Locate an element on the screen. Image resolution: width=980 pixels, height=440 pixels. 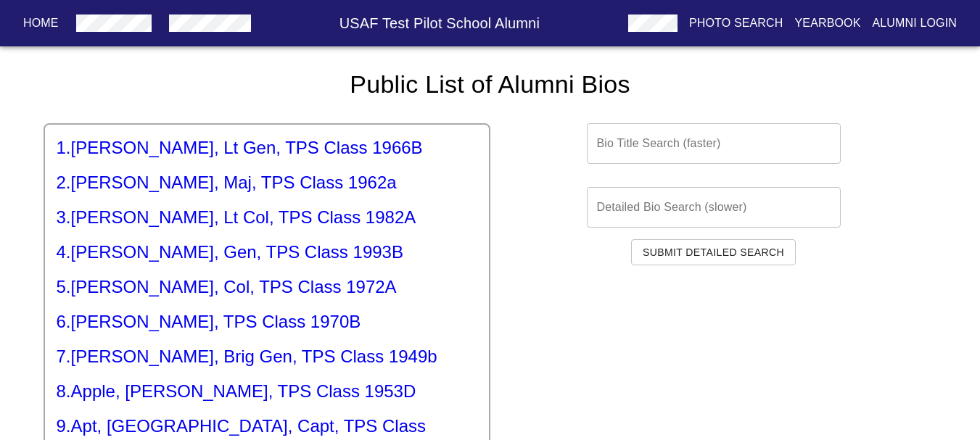
h4: Public List of Alumni Bios is located at coordinates (490, 85).